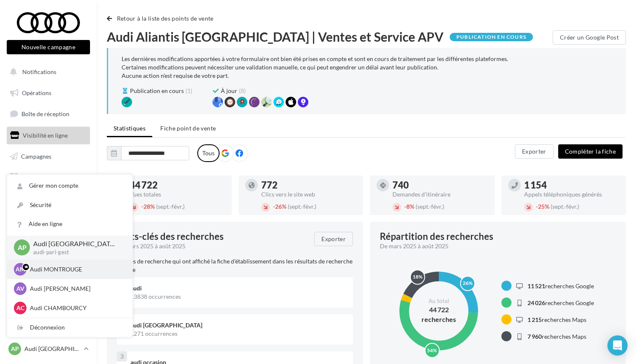 This screenshot has height=364, width=636. Describe the element at coordinates (590, 151) in the screenshot. I see `button: Compléter la fiche` at that location.